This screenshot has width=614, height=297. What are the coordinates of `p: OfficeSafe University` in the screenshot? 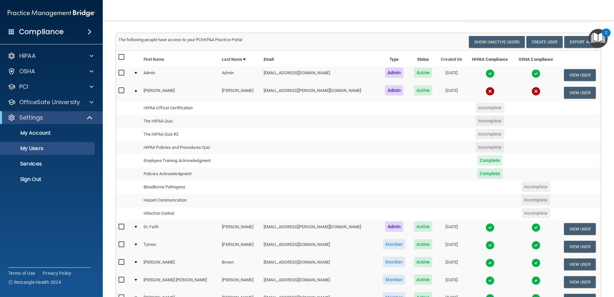 It's located at (49, 102).